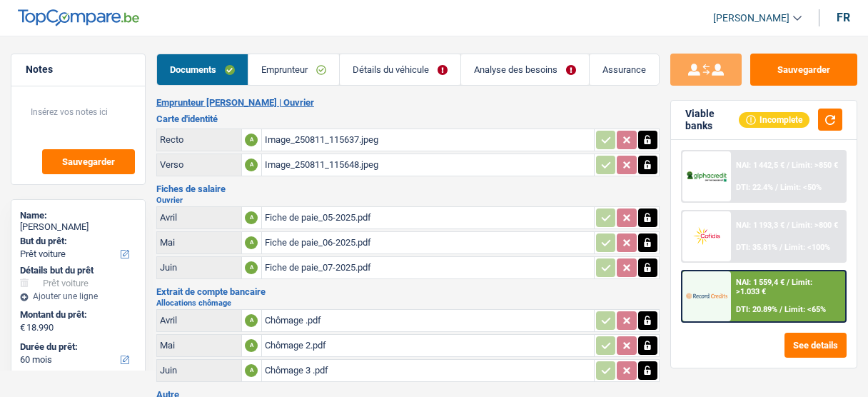 The width and height of the screenshot is (868, 397). Describe the element at coordinates (774, 120) in the screenshot. I see `div: Incomplete` at that location.